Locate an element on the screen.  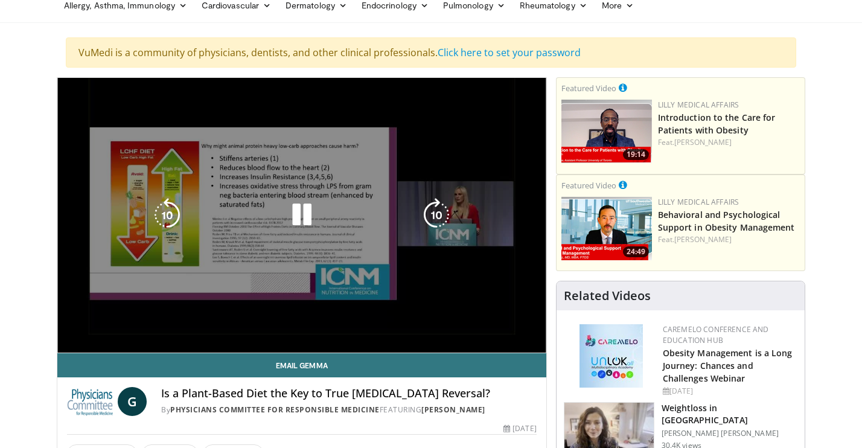
div: VuMedi is a community of physicians, dentists, and other clinical professionals. is located at coordinates (431, 53).